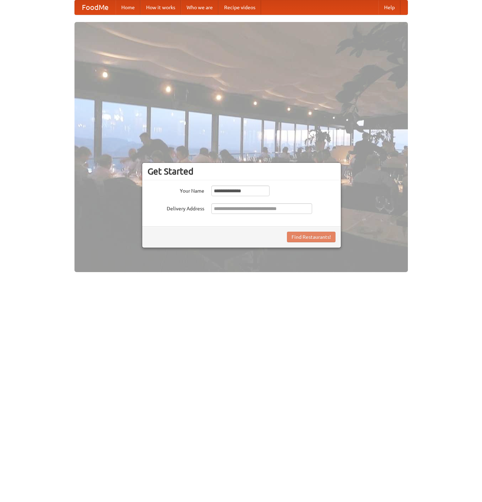 Image resolution: width=482 pixels, height=502 pixels. Describe the element at coordinates (242, 171) in the screenshot. I see `h3: Get Started` at that location.